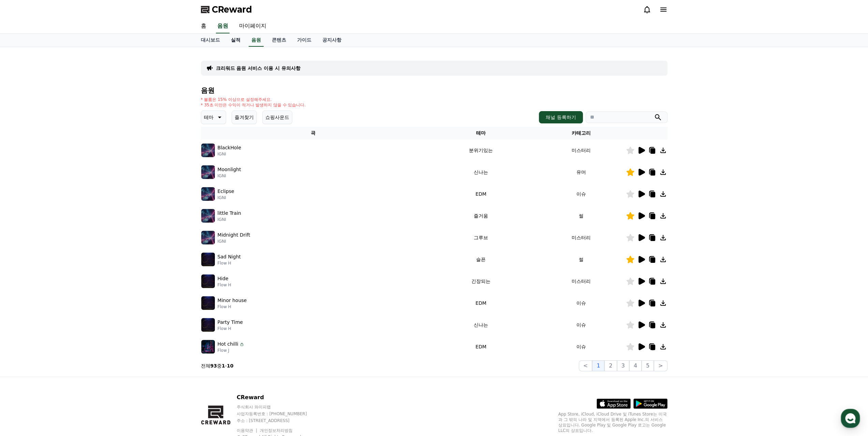 Image resolution: width=868 pixels, height=436 pixels. What do you see at coordinates (229, 257) in the screenshot?
I see `p: Sad Night` at bounding box center [229, 257].